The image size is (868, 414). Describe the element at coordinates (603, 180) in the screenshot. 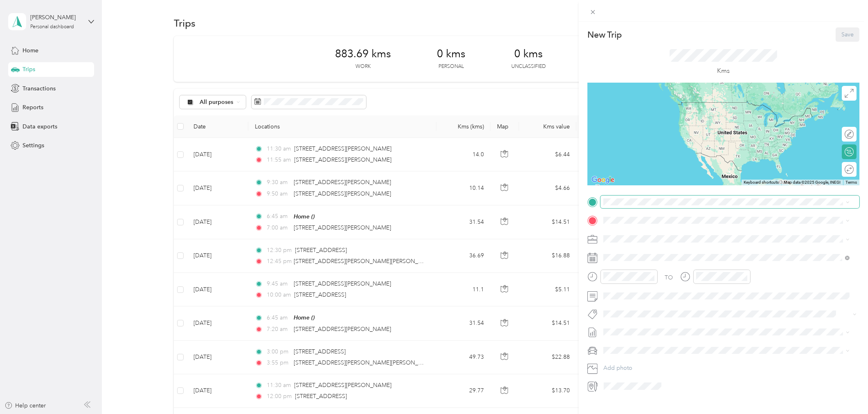

I see `a: Open this area in Google Maps (opens a new window)` at that location.